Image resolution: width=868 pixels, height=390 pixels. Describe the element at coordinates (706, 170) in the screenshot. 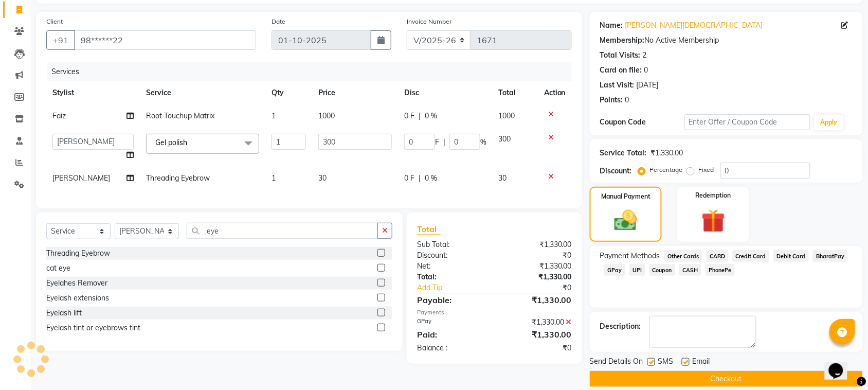

I see `label: Fixed` at that location.